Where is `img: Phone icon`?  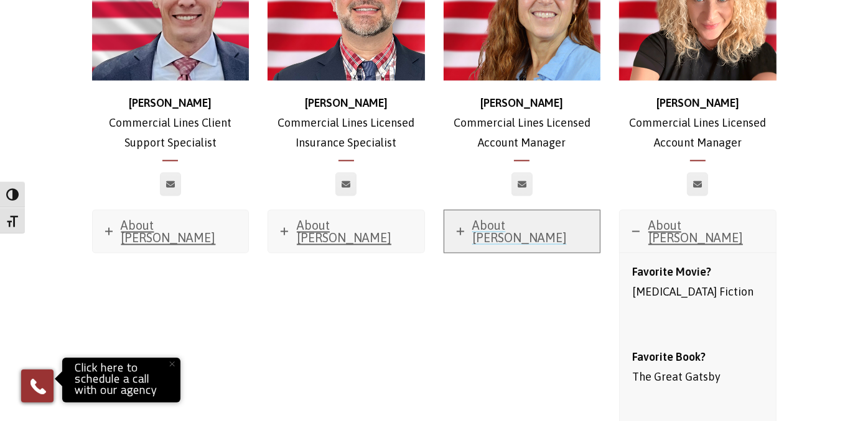 img: Phone icon is located at coordinates (38, 386).